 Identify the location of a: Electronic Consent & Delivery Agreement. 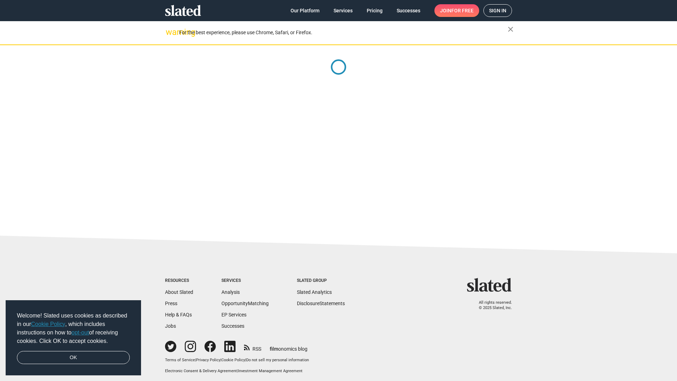
(201, 371).